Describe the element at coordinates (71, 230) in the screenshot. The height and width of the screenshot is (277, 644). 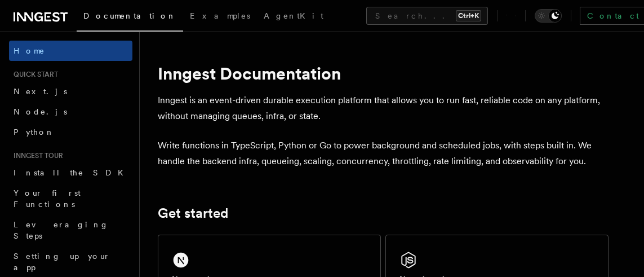
I see `a: Leveraging Steps` at that location.